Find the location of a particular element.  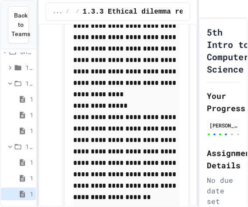

span: 1.2.2 Review - Professional Communication is located at coordinates (31, 115).